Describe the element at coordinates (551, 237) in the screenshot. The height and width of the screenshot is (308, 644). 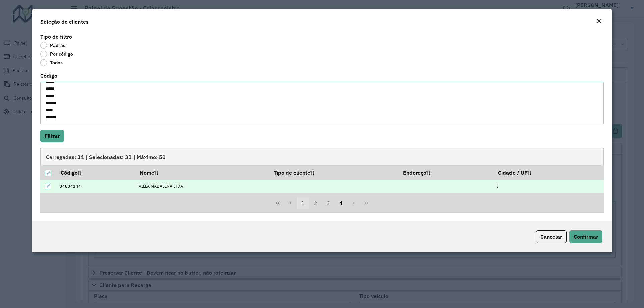
I see `button: Cancelar` at that location.